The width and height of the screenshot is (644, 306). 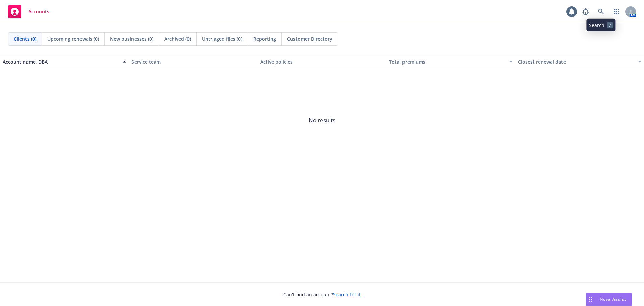 I want to click on span: Nova Assist, so click(x=613, y=299).